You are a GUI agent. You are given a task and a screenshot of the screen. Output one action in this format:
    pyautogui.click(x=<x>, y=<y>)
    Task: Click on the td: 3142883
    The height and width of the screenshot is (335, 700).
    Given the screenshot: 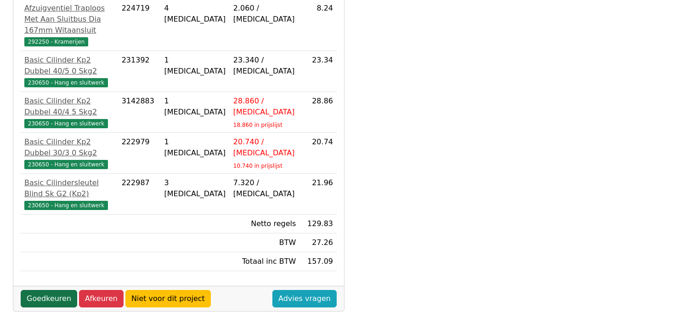 What is the action you would take?
    pyautogui.click(x=139, y=112)
    